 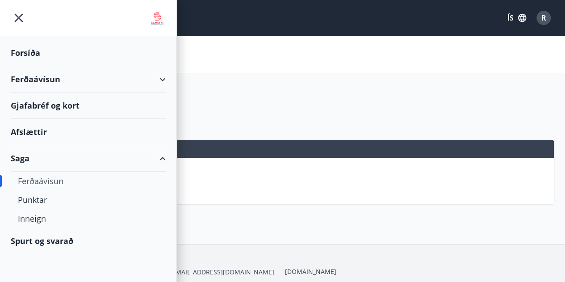 I want to click on p: Inneign, so click(x=284, y=173).